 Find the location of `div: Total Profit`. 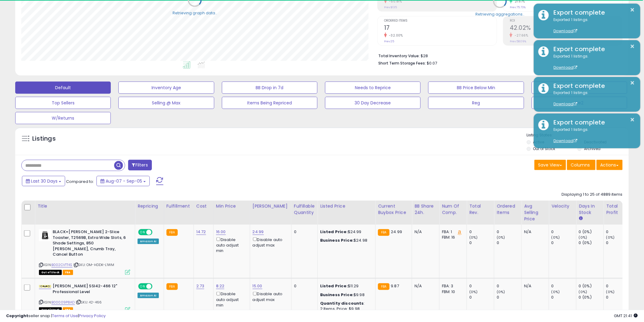

div: Total Profit is located at coordinates (617, 210).